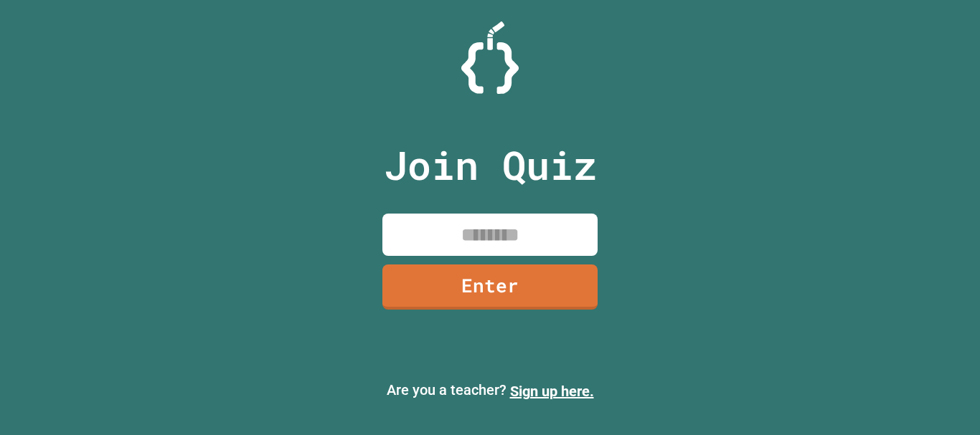  Describe the element at coordinates (490, 58) in the screenshot. I see `img: Logo.svg` at that location.